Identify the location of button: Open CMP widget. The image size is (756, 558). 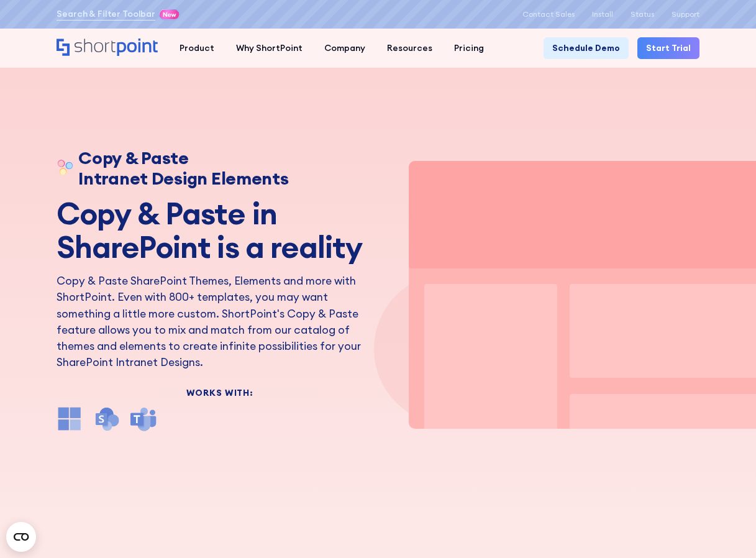
(21, 537).